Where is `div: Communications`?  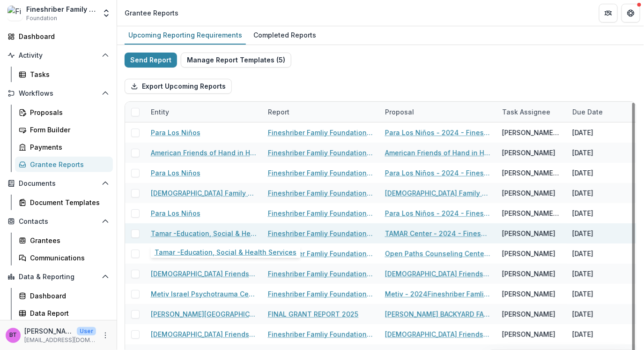
div: Communications is located at coordinates (67, 258).